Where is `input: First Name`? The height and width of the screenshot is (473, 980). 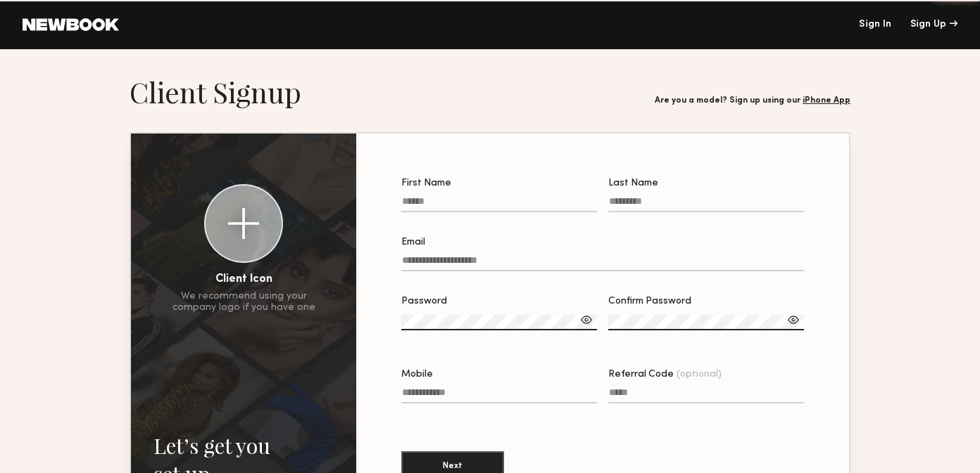 input: First Name is located at coordinates (499, 204).